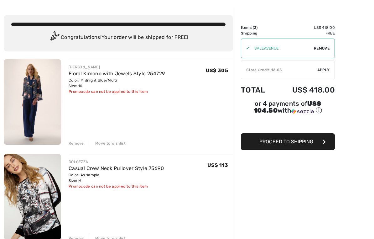 Image resolution: width=374 pixels, height=239 pixels. Describe the element at coordinates (108, 143) in the screenshot. I see `div: Move to Wishlist` at that location.